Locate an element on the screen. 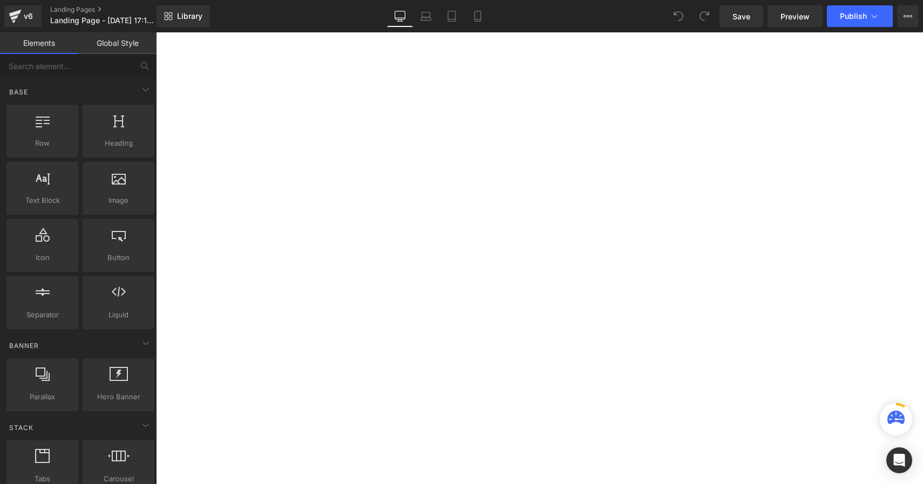 Image resolution: width=923 pixels, height=484 pixels. span: Icon is located at coordinates (42, 258).